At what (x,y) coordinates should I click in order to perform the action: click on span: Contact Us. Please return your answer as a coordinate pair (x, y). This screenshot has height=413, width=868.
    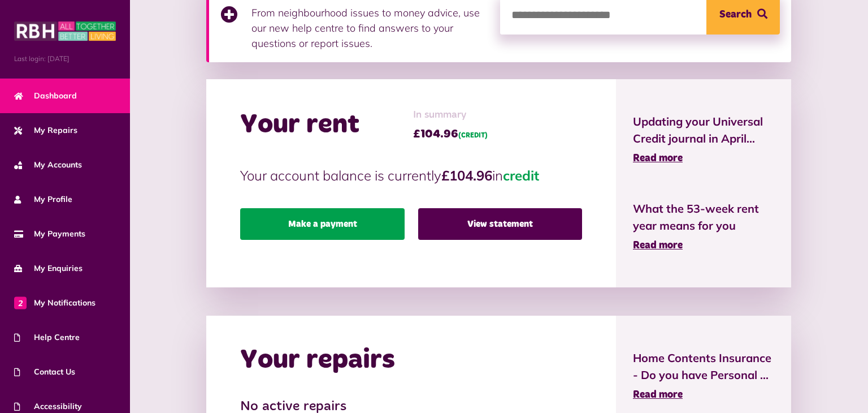
    Looking at the image, I should click on (45, 371).